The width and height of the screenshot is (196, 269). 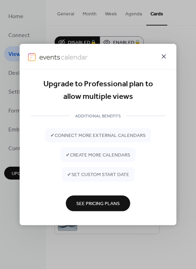 What do you see at coordinates (98, 203) in the screenshot?
I see `button: See Pricing Plans` at bounding box center [98, 203].